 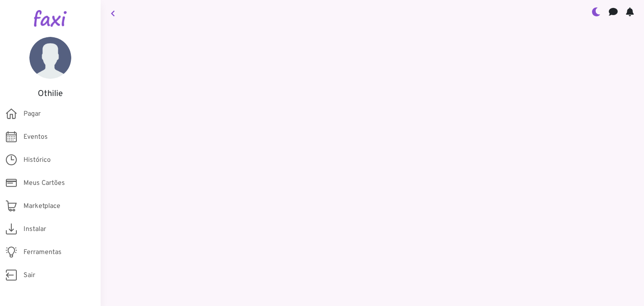 What do you see at coordinates (35, 229) in the screenshot?
I see `span: Instalar` at bounding box center [35, 229].